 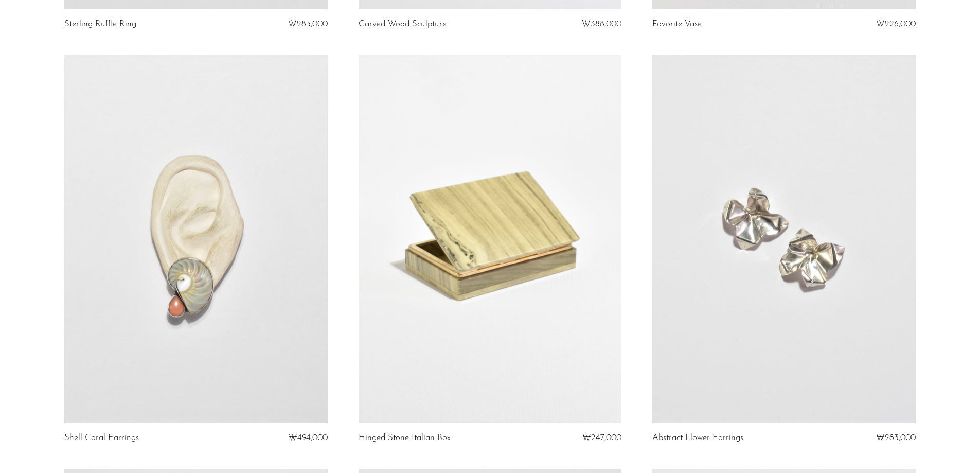 I want to click on a: Favorite Vase, so click(x=677, y=24).